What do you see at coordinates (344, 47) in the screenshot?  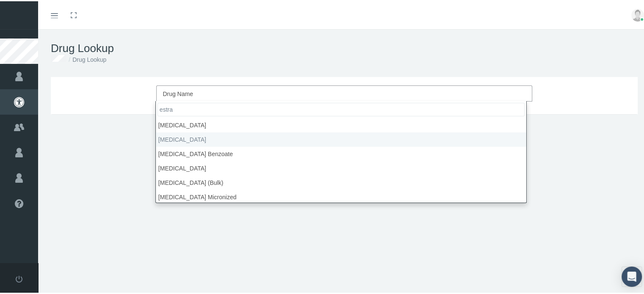 I see `h1: Drug Lookup` at bounding box center [344, 47].